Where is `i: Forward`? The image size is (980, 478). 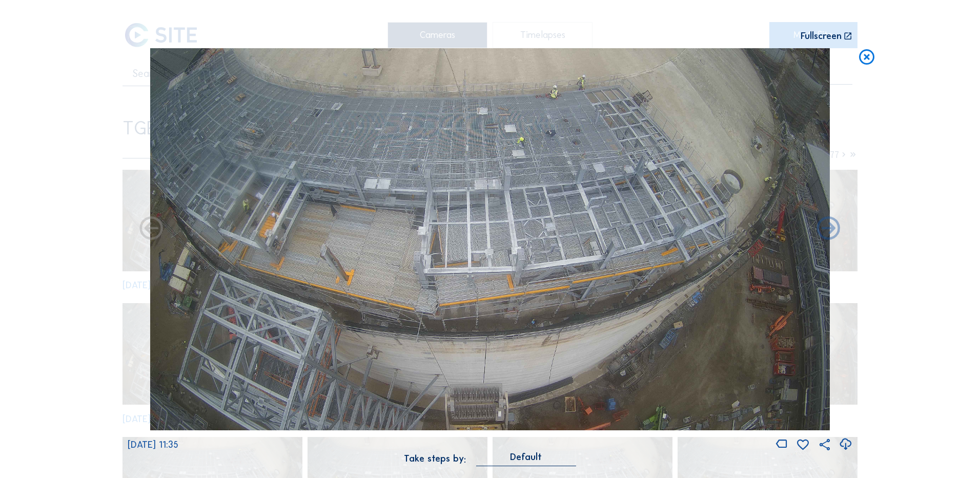
i: Forward is located at coordinates (151, 229).